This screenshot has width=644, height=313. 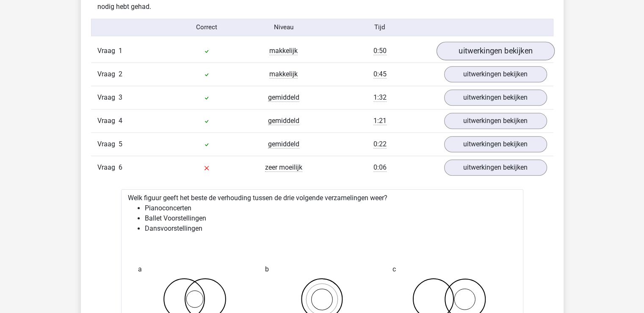 What do you see at coordinates (120, 50) in the screenshot?
I see `span: 1` at bounding box center [120, 50].